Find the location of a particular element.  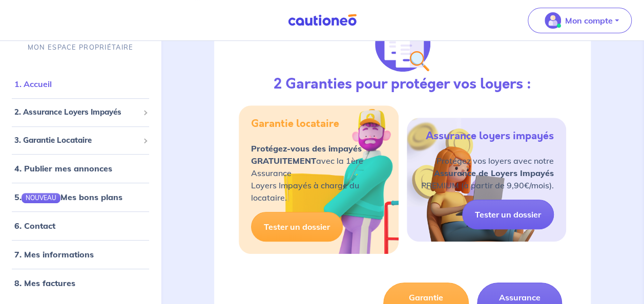

a: 6. Contact is located at coordinates (35, 226).